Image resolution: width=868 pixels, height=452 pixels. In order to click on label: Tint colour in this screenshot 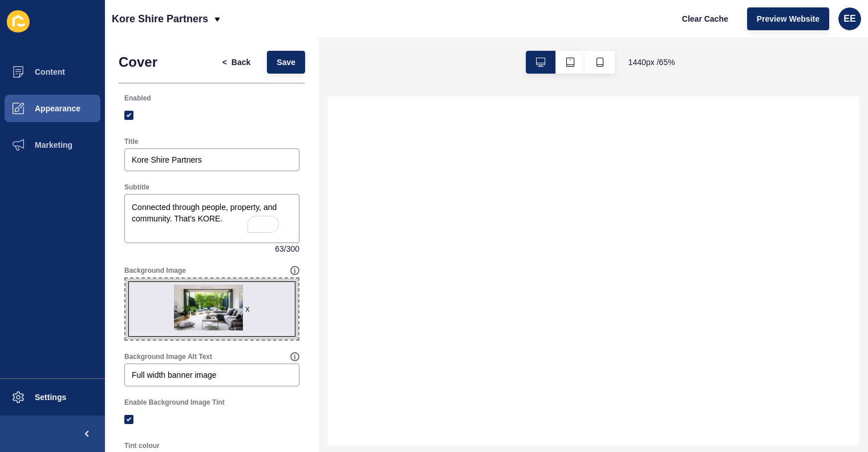, I will do `click(142, 446)`.